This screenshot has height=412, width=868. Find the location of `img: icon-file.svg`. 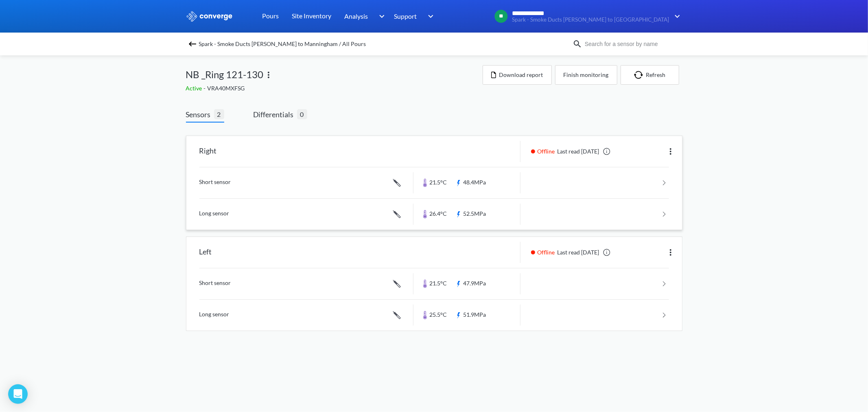

img: icon-file.svg is located at coordinates (493, 75).